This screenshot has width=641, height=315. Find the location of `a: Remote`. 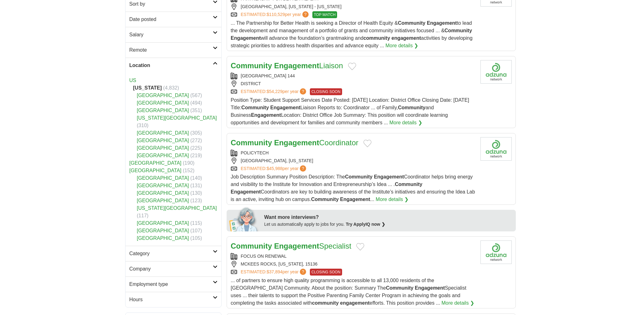

a: Remote is located at coordinates (173, 50).